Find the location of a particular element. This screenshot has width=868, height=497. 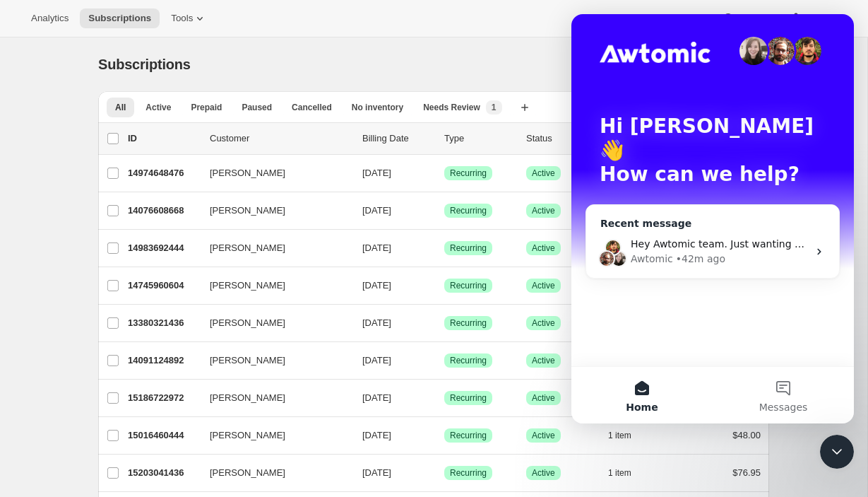

p: ID is located at coordinates (163, 139).